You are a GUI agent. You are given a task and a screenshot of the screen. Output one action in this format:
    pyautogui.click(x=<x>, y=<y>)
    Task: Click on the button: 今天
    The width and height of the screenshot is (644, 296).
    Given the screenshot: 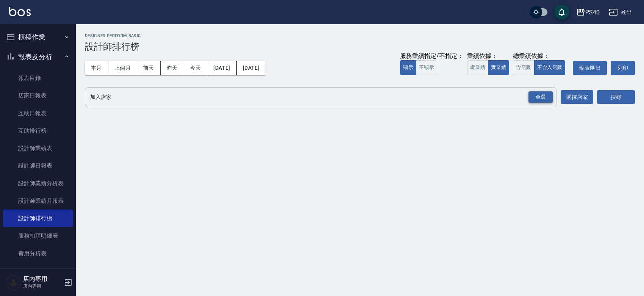 What is the action you would take?
    pyautogui.click(x=196, y=68)
    